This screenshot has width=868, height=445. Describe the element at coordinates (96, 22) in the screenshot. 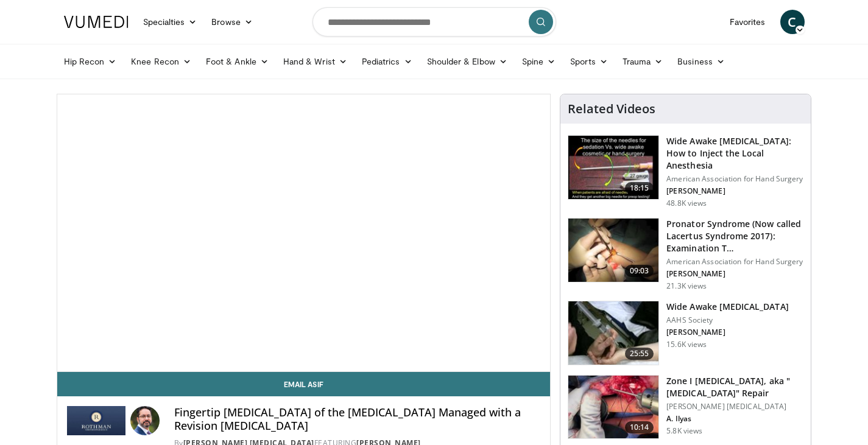

I see `img: VuMedi Logo` at that location.